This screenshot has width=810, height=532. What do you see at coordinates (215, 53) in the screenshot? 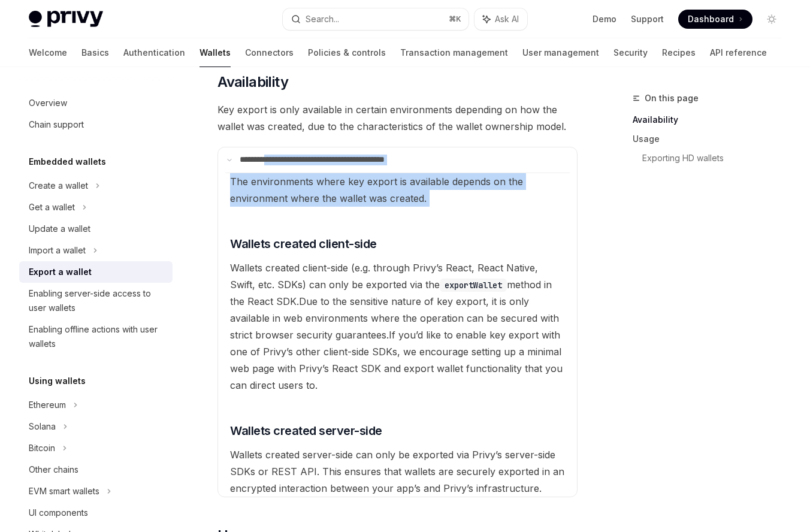
I see `a: Wallets` at bounding box center [215, 53].